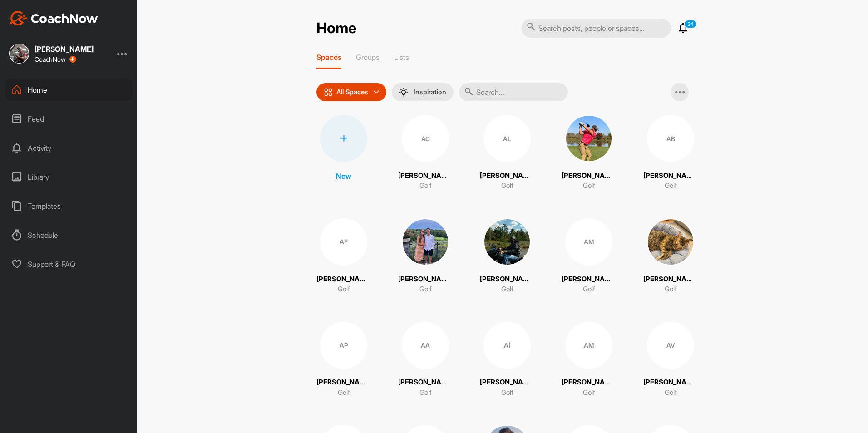  What do you see at coordinates (589, 138) in the screenshot?
I see `img: square_b950e85ab8ac027c9d3ef4c098093c36.jpg` at bounding box center [589, 138].